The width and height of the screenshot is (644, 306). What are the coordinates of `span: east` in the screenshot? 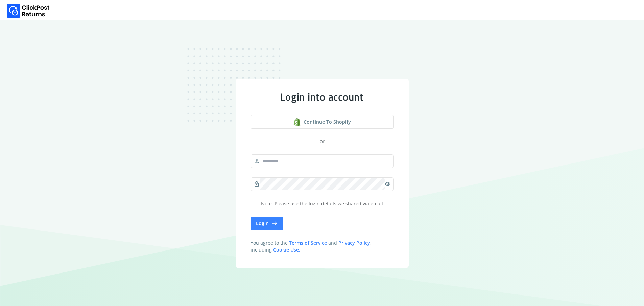 It's located at (274, 223).